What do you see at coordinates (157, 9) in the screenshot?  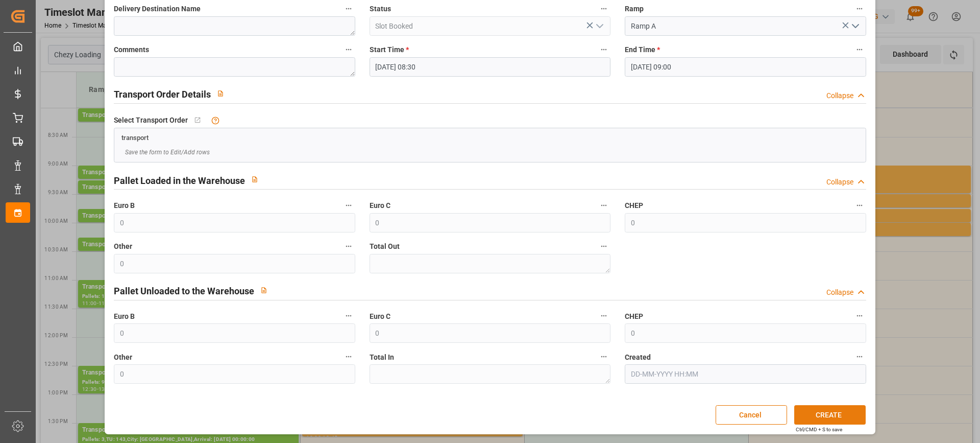 I see `span: Delivery Destination Name` at bounding box center [157, 9].